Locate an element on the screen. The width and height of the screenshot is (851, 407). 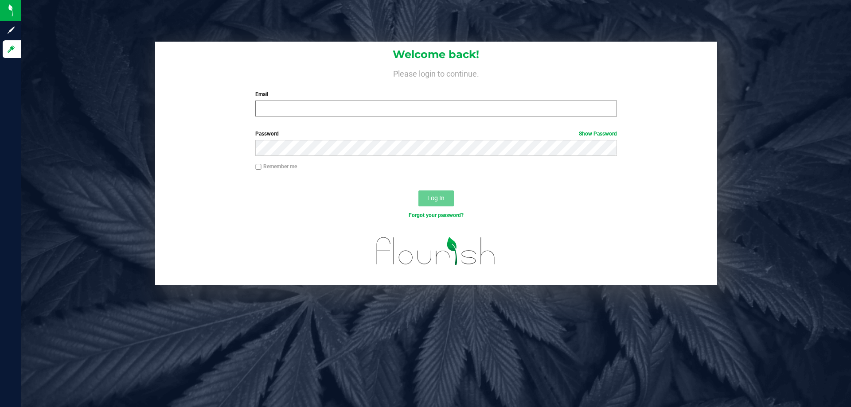
h4: Please login to continue. is located at coordinates (436, 73).